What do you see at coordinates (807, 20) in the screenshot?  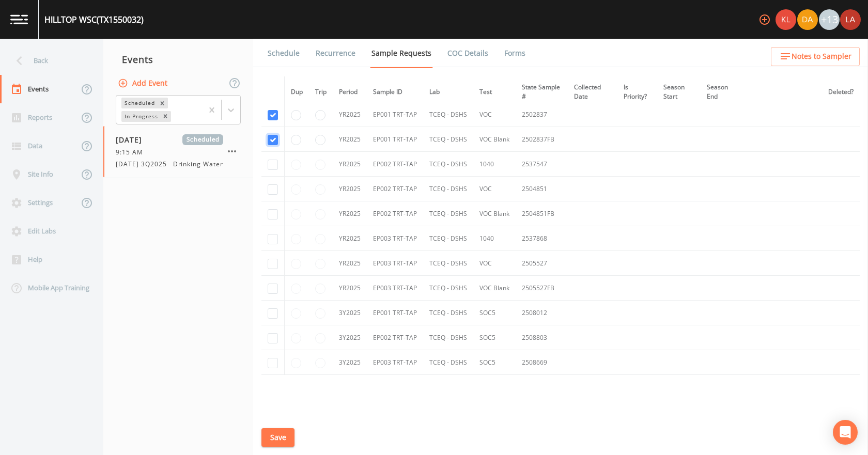 I see `div: David Weber` at bounding box center [807, 20].